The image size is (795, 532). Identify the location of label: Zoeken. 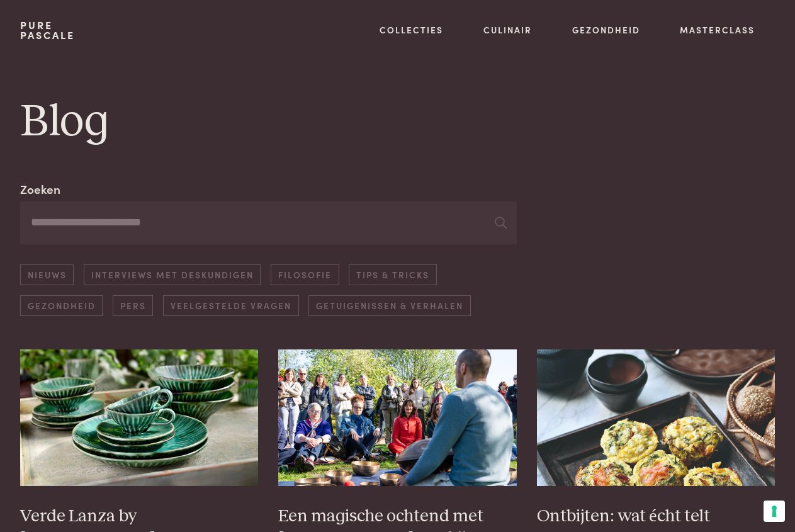
(40, 189).